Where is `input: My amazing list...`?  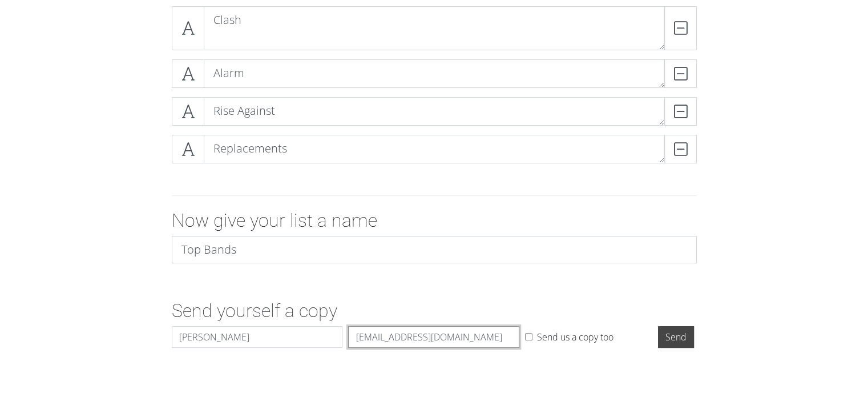
input: My amazing list... is located at coordinates (435, 250).